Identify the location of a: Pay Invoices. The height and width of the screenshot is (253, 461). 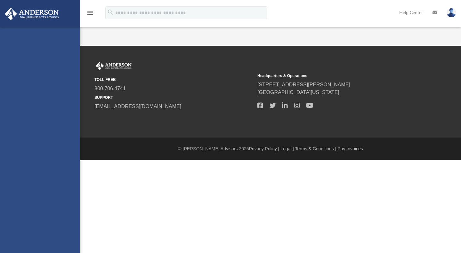
(350, 149).